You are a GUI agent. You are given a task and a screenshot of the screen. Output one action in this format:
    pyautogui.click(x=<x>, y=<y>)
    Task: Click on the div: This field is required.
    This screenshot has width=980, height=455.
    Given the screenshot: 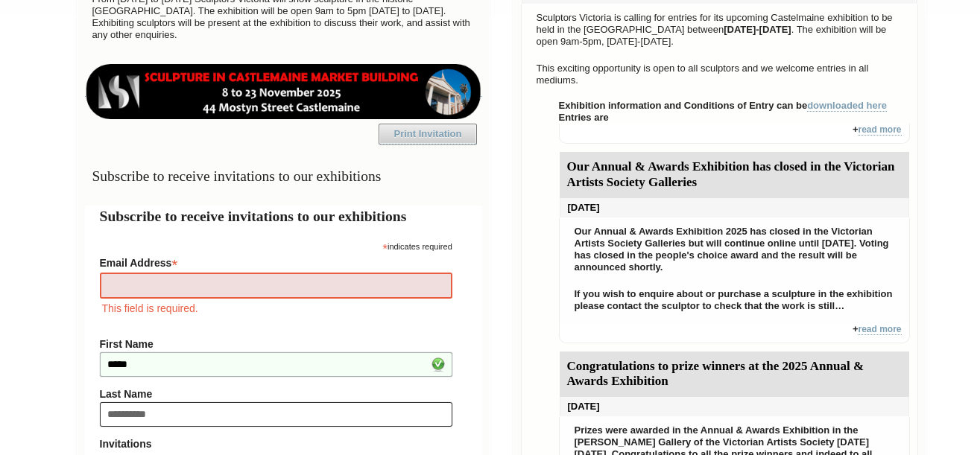 What is the action you would take?
    pyautogui.click(x=276, y=308)
    